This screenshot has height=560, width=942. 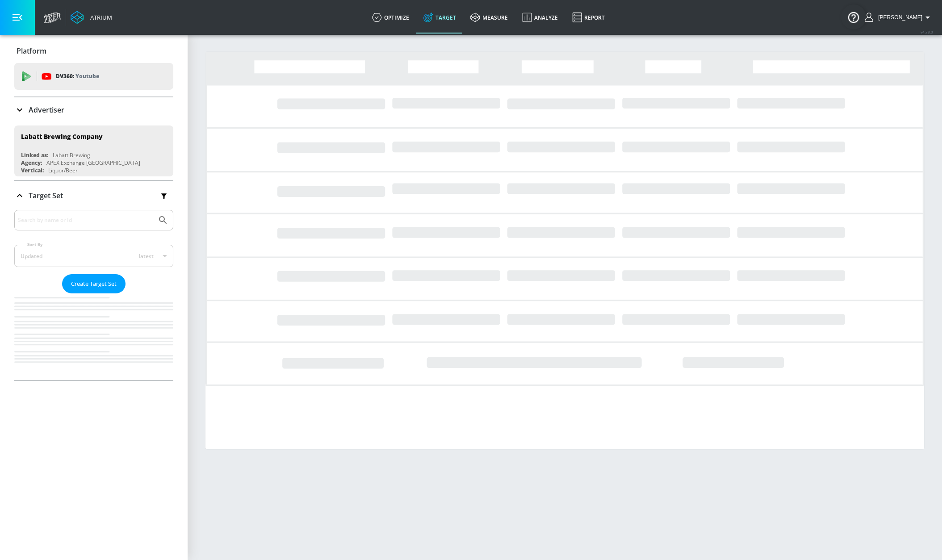 What do you see at coordinates (91, 18) in the screenshot?
I see `a: Atrium` at bounding box center [91, 18].